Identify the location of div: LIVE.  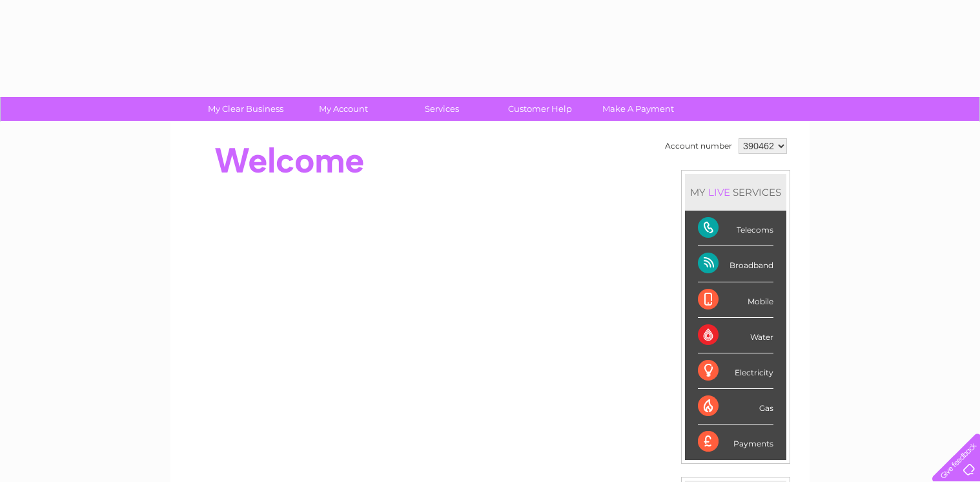
(720, 191).